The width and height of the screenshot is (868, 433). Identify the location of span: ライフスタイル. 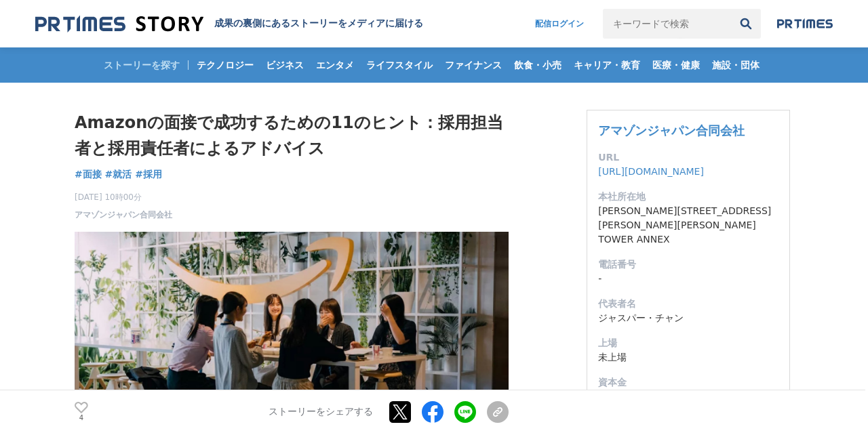
(399, 65).